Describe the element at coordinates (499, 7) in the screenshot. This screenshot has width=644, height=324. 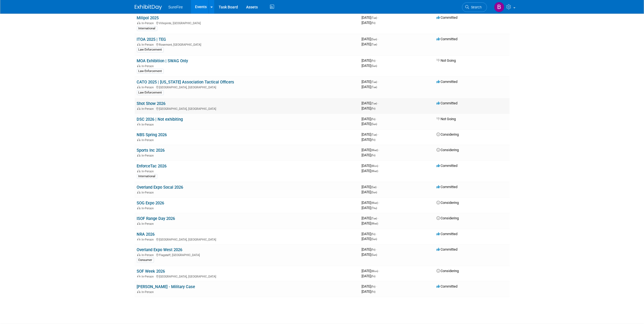
I see `img: Bree Yoshikawa` at that location.